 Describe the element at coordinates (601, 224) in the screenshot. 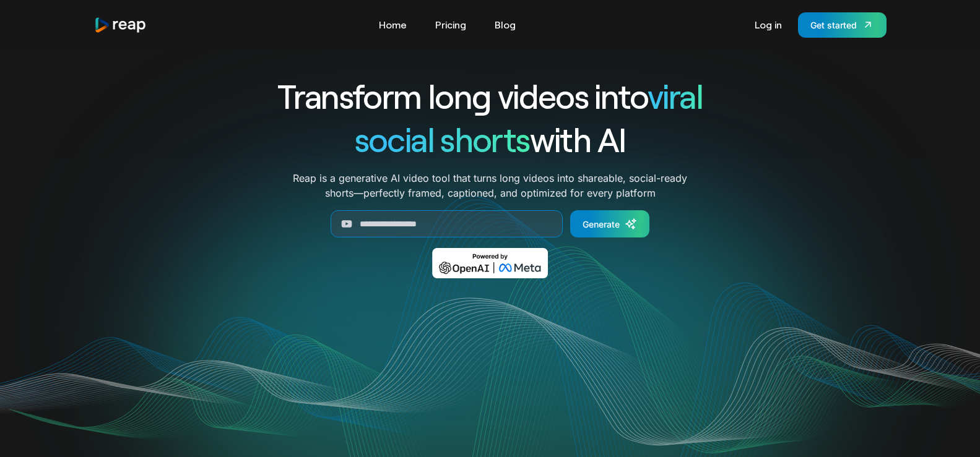

I see `div: Generate` at that location.